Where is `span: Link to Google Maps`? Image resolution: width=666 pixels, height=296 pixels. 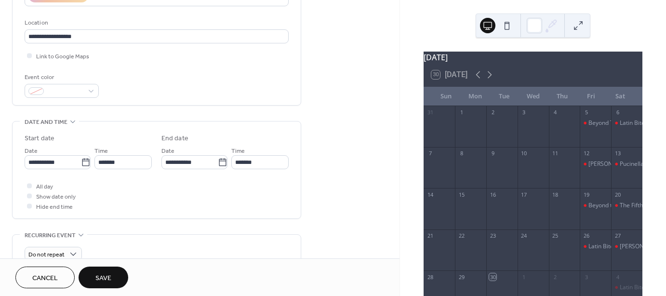 span: Link to Google Maps is located at coordinates (63, 56).